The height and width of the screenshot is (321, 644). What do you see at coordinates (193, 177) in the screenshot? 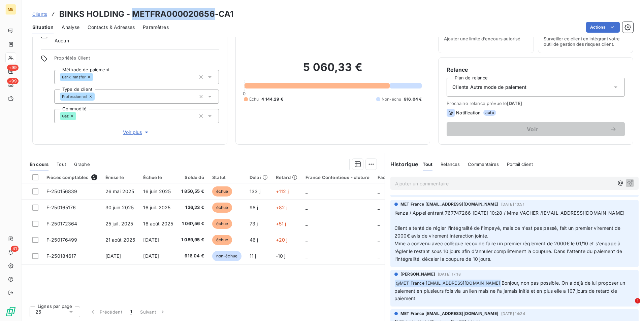
I see `div: Solde dû` at bounding box center [193, 177].